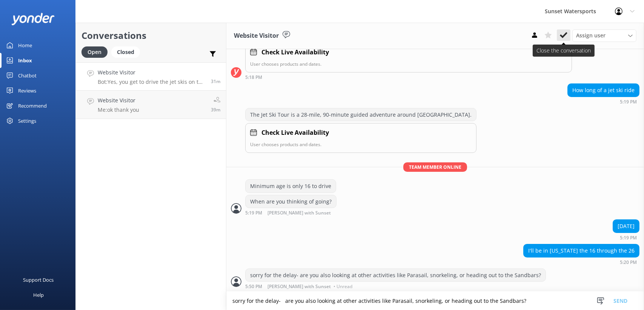  I want to click on a: Website VisitorBot:Yes, you get to drive the jet skis on the Jet Ski Tour. Each jet ski can carry..., so click(151, 76).